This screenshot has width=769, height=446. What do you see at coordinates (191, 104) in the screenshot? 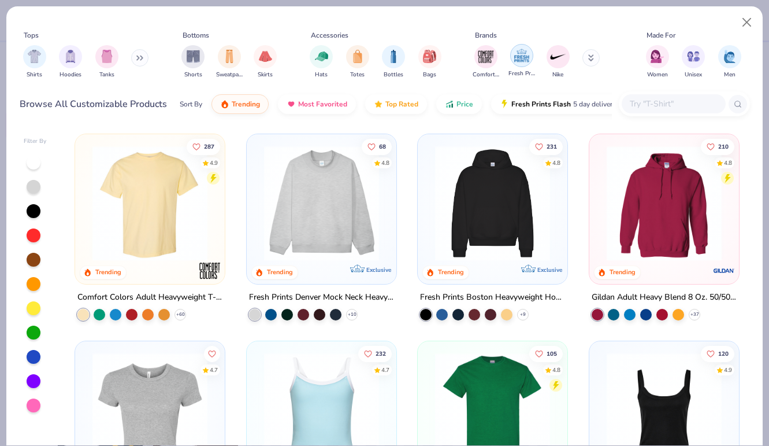
I see `div: Sort By` at bounding box center [191, 104].